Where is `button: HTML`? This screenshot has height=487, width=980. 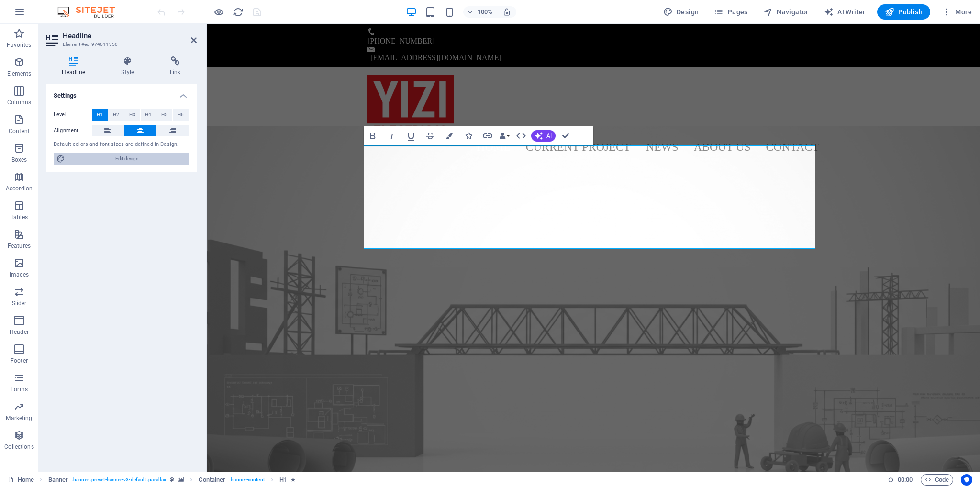
button: HTML is located at coordinates (521, 136).